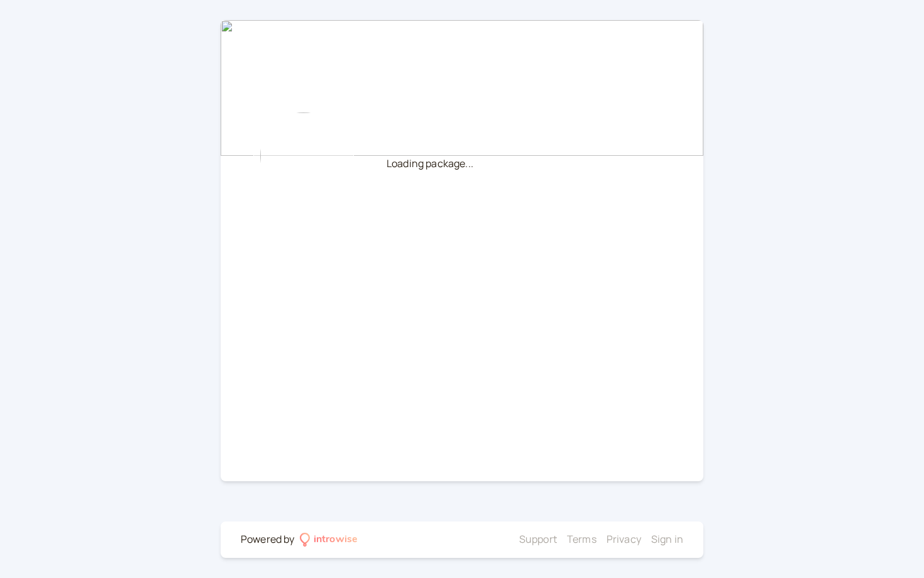  I want to click on div: introwise, so click(335, 540).